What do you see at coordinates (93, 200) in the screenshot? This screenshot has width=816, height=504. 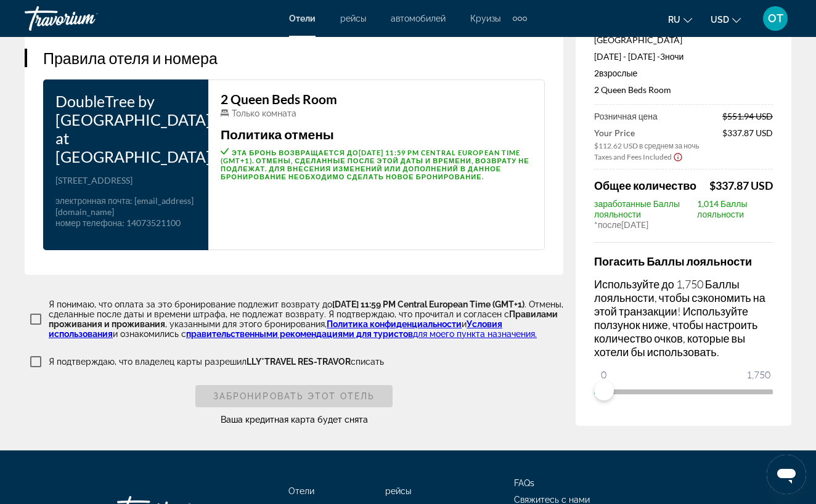 I see `span: электронная почта` at bounding box center [93, 200].